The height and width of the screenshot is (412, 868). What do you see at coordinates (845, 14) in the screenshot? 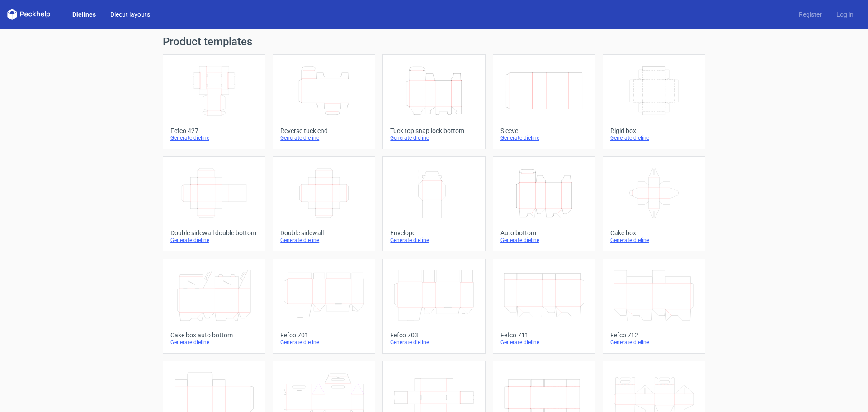
I see `a: Log in` at bounding box center [845, 14].